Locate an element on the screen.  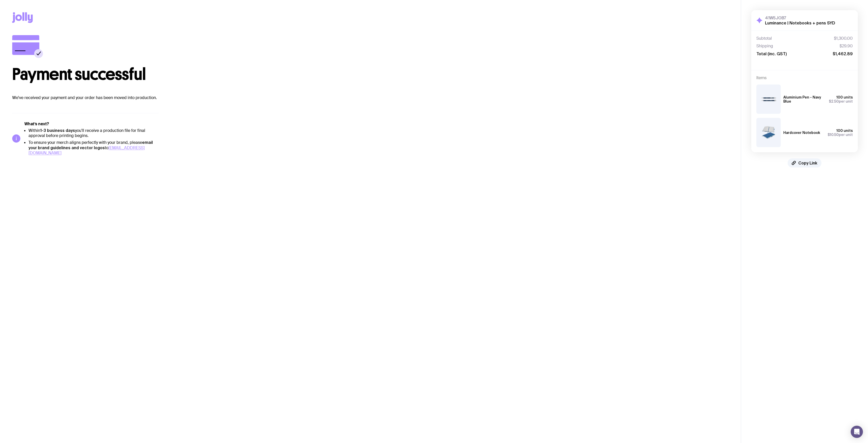
h2: Luminance | Notebooks + pens SYD is located at coordinates (801, 23).